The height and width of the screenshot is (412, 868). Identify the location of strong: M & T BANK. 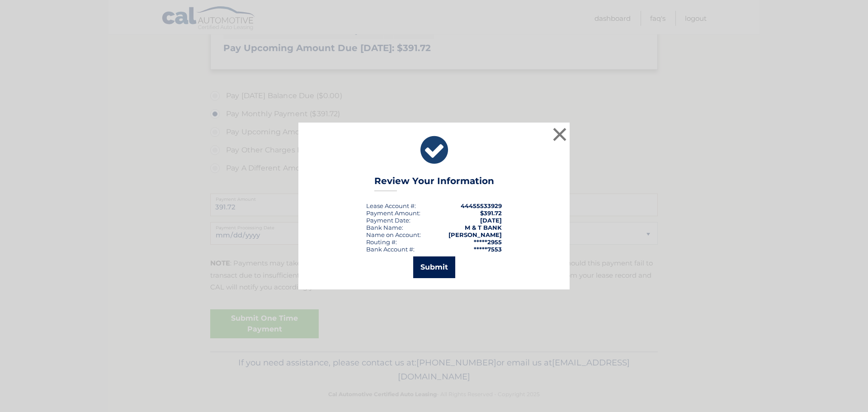
(484, 228).